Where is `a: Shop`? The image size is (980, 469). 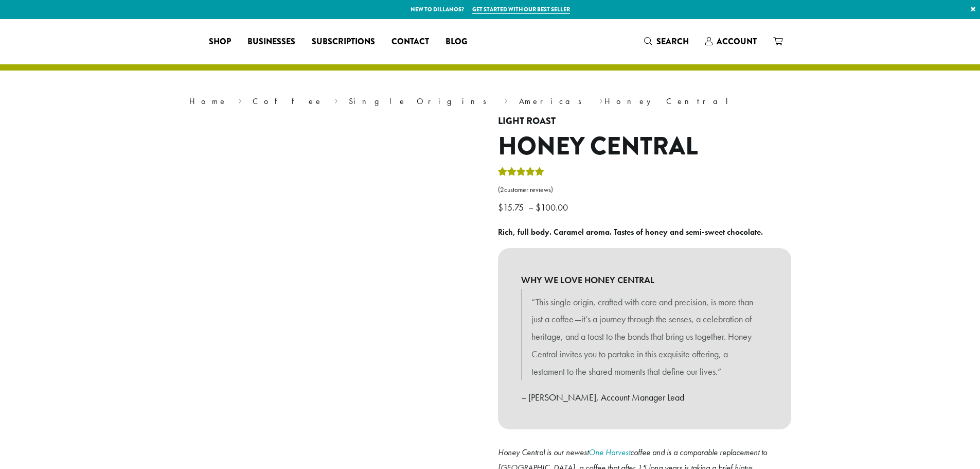
a: Shop is located at coordinates (220, 41).